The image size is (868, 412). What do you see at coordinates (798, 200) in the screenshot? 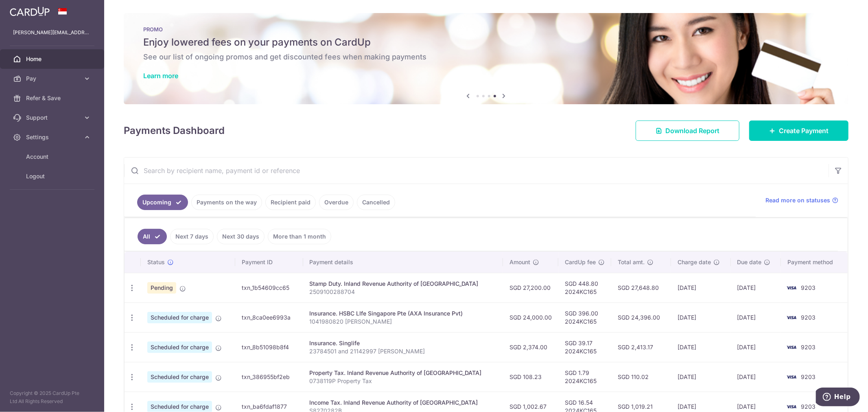
I see `span: Read more on statuses` at bounding box center [798, 200].